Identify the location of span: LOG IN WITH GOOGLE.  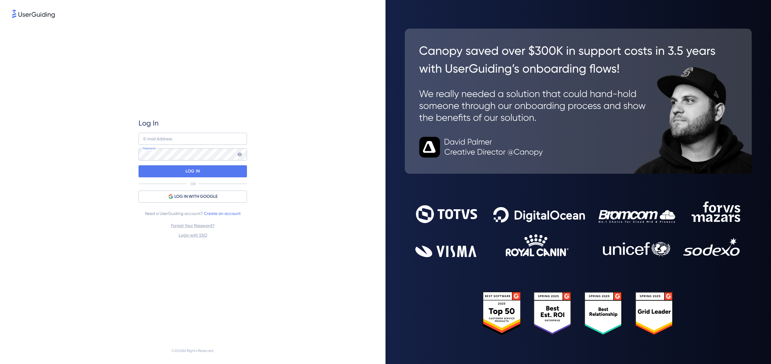
(196, 197).